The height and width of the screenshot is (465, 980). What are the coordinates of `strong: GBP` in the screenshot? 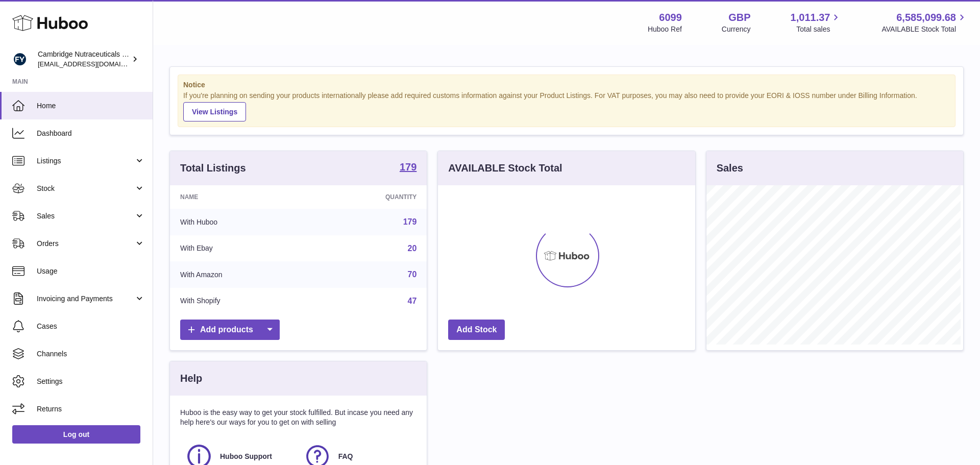 It's located at (739, 17).